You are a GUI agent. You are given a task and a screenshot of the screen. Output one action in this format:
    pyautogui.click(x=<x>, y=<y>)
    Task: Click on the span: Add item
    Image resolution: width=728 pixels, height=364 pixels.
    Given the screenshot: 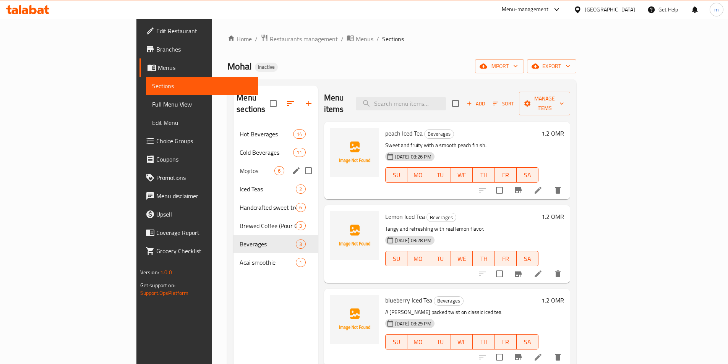 What is the action you would take?
    pyautogui.click(x=475, y=104)
    